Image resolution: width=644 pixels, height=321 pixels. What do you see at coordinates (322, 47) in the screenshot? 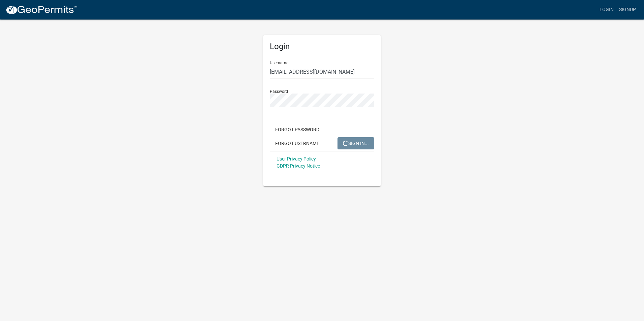
I see `h5: Login` at bounding box center [322, 47].